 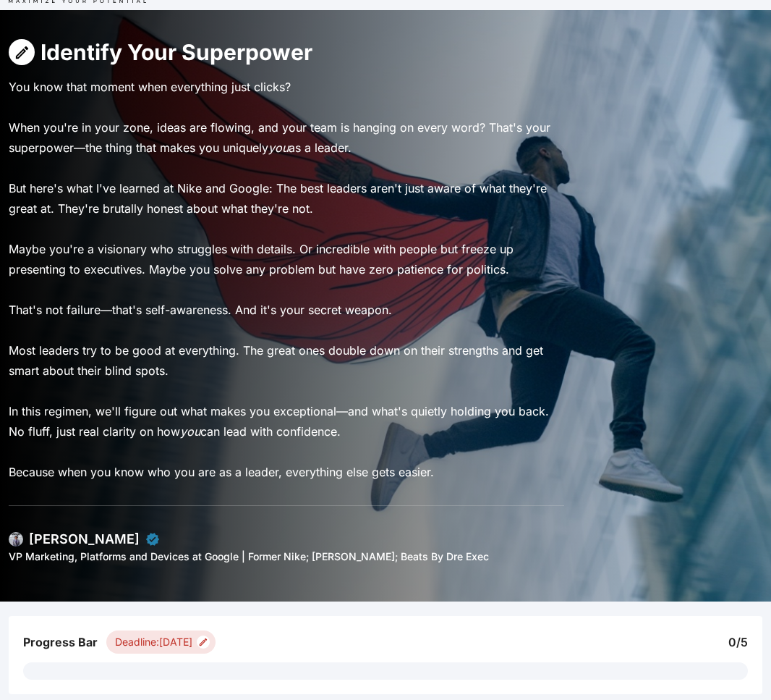 I want to click on p: Because when you know who you are as a leader, everything else gets easier., so click(x=286, y=472).